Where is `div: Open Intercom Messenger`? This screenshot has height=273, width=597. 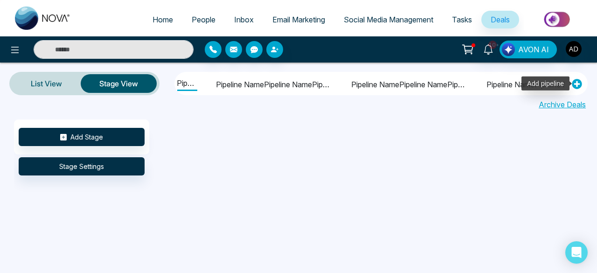 div: Open Intercom Messenger is located at coordinates (576, 252).